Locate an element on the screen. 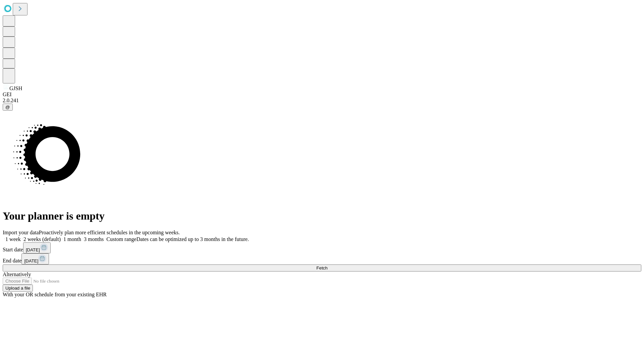 The height and width of the screenshot is (362, 644). span: Alternatively is located at coordinates (17, 274).